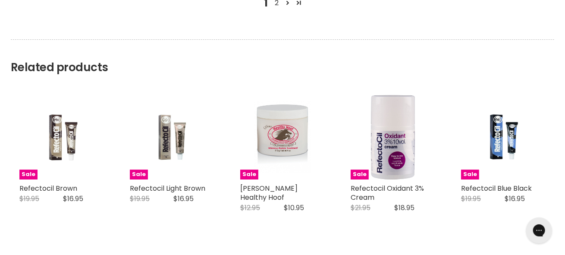 This screenshot has height=255, width=565. Describe the element at coordinates (405, 208) in the screenshot. I see `span: $18.95` at that location.